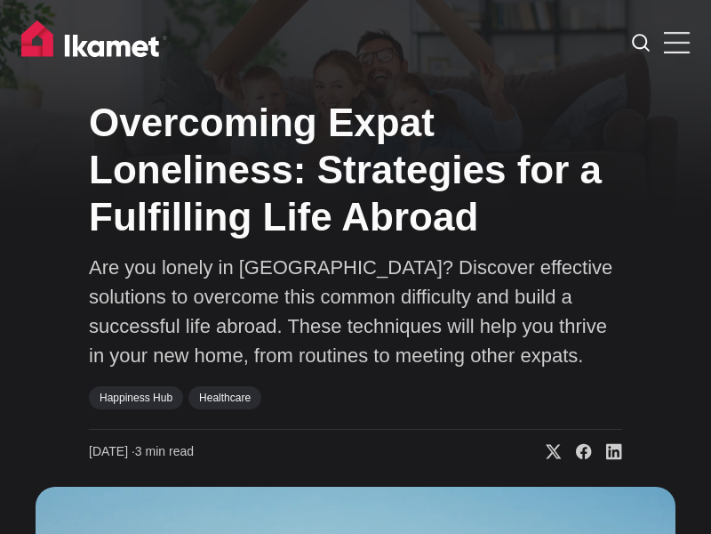 The image size is (711, 534). Describe the element at coordinates (356, 170) in the screenshot. I see `h1: Overcoming Expat Loneliness: Strategies for a Fulfilling Life Abroad` at that location.